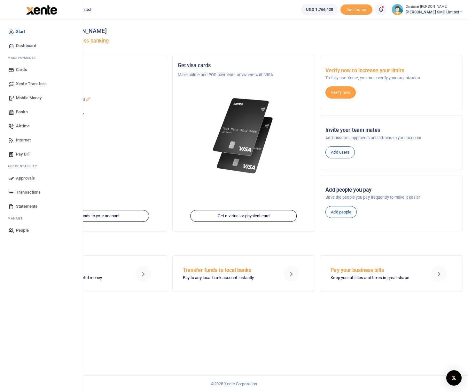 The height and width of the screenshot is (392, 468). I want to click on a: Cards, so click(41, 70).